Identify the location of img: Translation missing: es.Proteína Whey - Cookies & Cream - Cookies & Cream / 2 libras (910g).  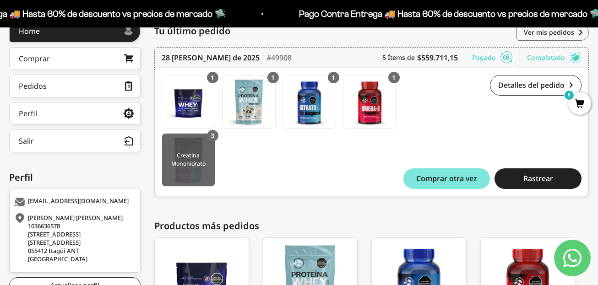
(249, 102).